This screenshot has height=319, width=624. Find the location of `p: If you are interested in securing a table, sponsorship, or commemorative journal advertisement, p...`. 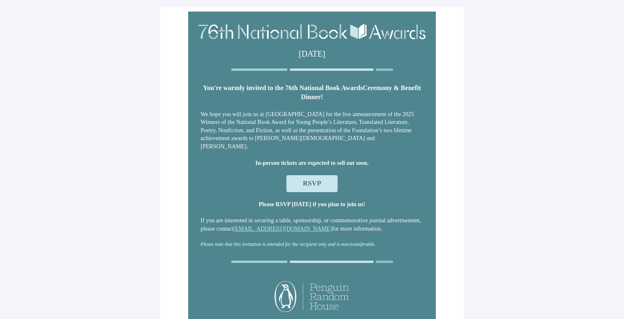

p: If you are interested in securing a table, sponsorship, or commemorative journal advertisement, p... is located at coordinates (312, 224).